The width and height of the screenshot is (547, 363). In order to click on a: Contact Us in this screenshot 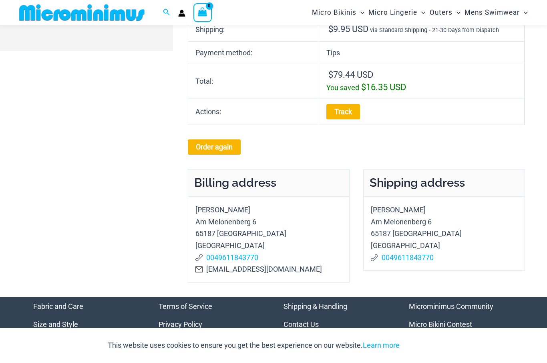, I will do `click(301, 324)`.